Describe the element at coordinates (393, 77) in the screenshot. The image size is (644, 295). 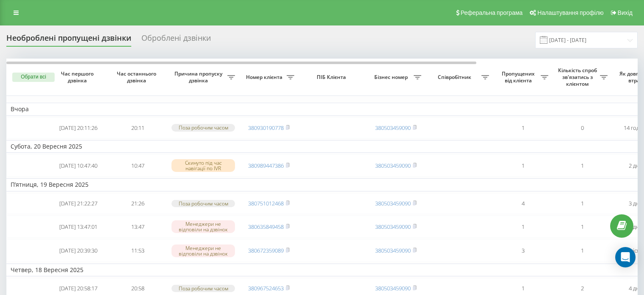
I see `span: Бізнес номер` at that location.